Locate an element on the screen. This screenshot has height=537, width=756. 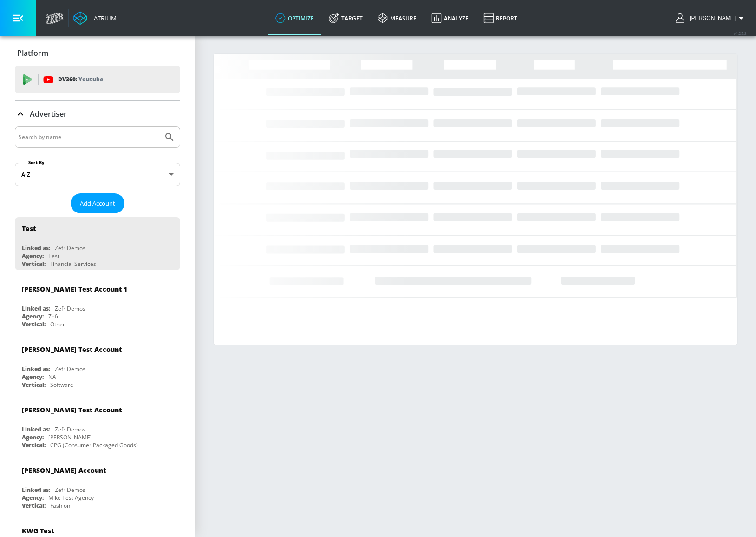
div: Advertiser is located at coordinates (98, 114).